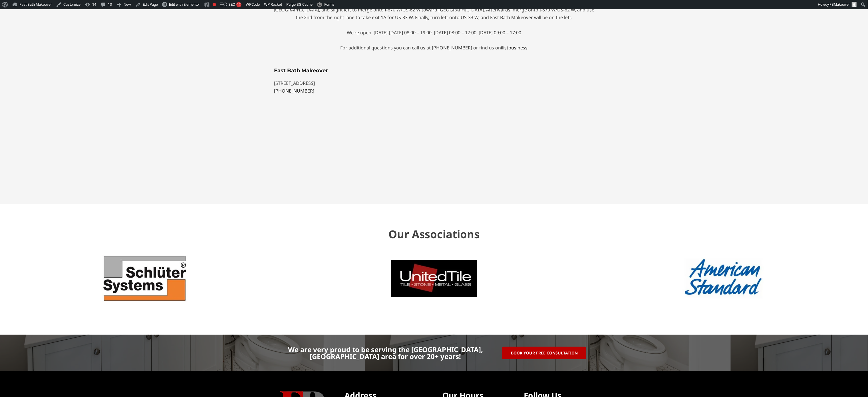 This screenshot has height=397, width=868. I want to click on span: FBMakeover, so click(840, 4).